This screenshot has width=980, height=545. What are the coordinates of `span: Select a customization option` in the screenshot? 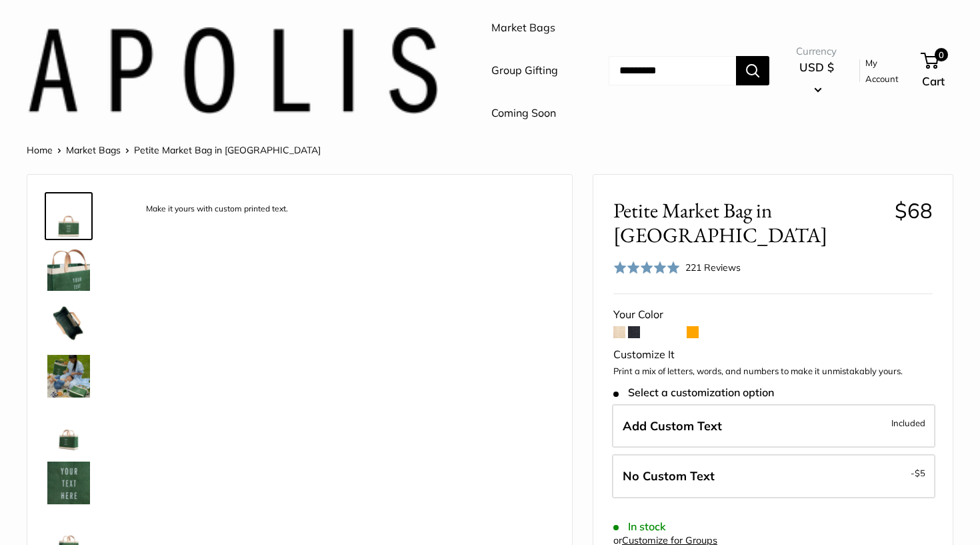 It's located at (694, 392).